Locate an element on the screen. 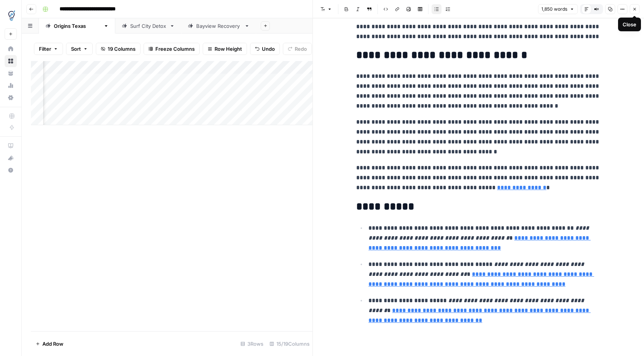  button: Help + Support is located at coordinates (11, 170).